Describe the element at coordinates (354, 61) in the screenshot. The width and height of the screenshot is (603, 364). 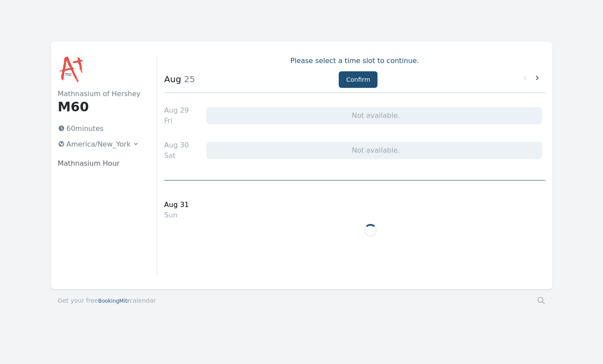
I see `p: Please select a time slot to continue.` at that location.